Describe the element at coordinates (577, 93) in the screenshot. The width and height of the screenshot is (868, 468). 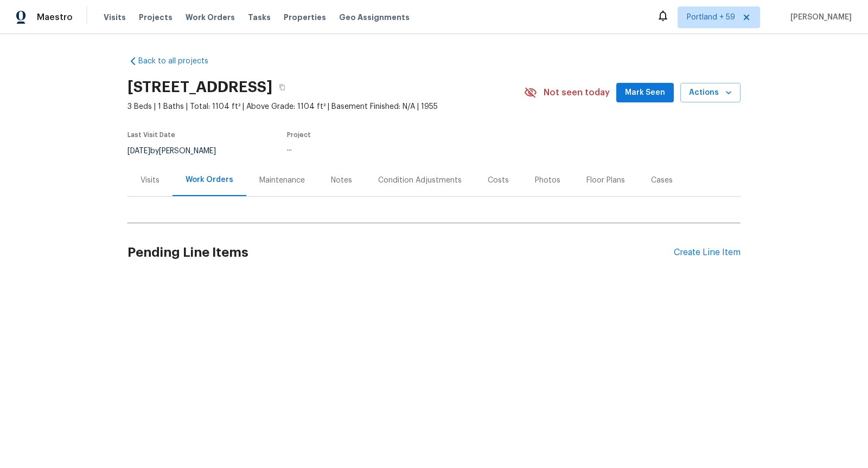
I see `span: Not seen today` at that location.